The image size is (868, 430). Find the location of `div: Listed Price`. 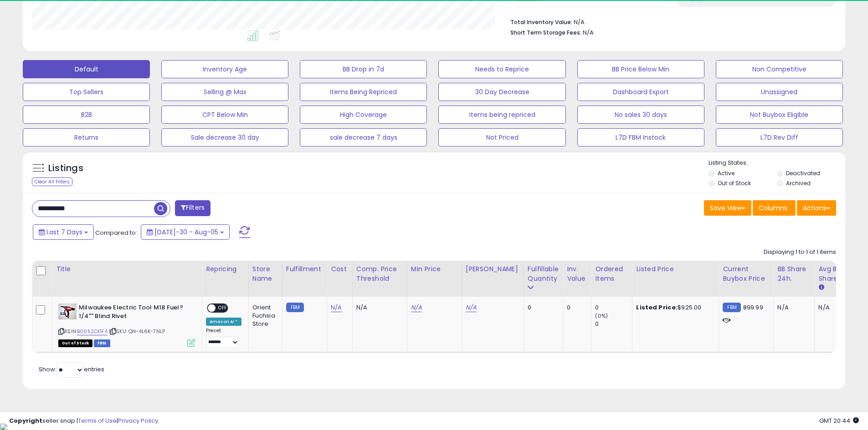

div: Listed Price is located at coordinates (675, 269).